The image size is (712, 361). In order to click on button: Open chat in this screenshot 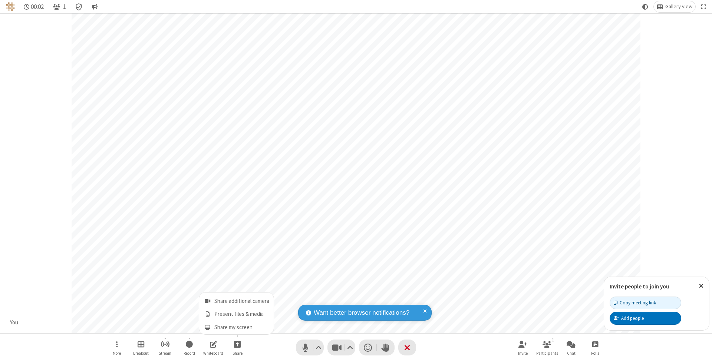, I will do `click(571, 348)`.